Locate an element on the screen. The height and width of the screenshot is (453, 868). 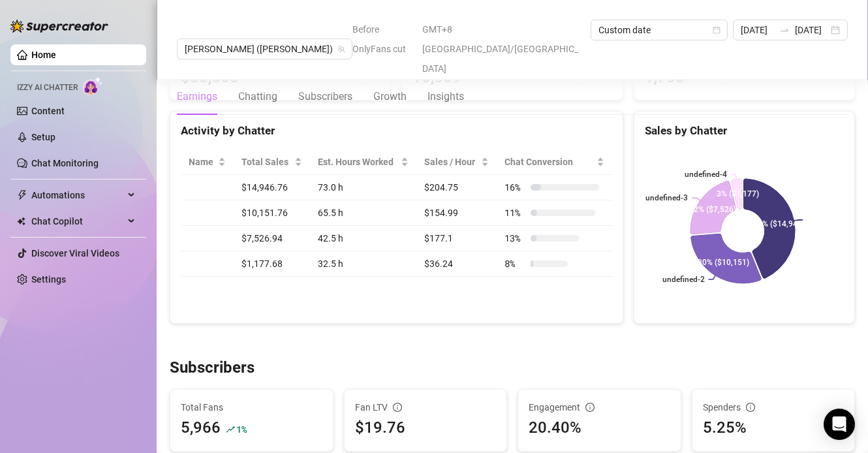
a: Chat Monitoring is located at coordinates (65, 163).